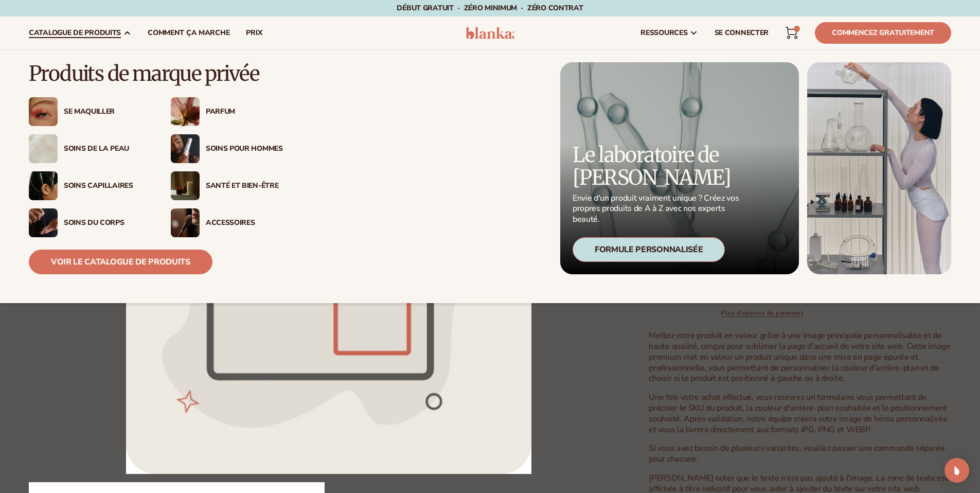  I want to click on a: Main d'homme appliquant une crème hydratante. Soins du corps, so click(89, 223).